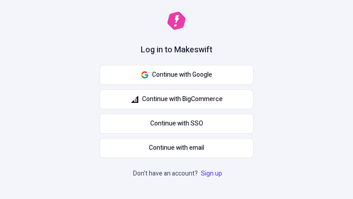  Describe the element at coordinates (176, 99) in the screenshot. I see `button: Continue with BigCommerce` at that location.